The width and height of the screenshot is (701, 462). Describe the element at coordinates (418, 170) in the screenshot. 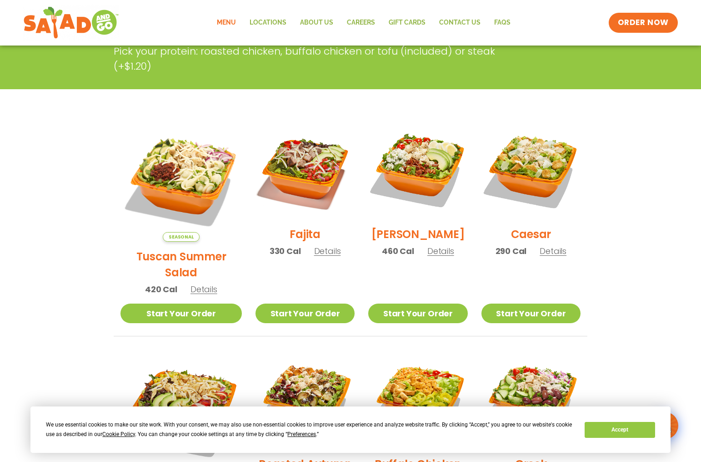

I see `img: Product photo for Cobb Salad` at that location.